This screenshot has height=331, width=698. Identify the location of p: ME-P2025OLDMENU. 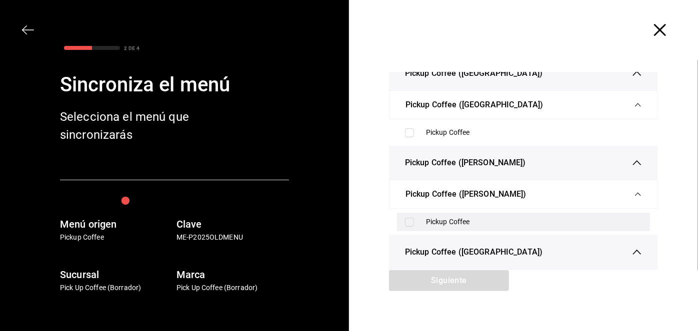
(232, 237).